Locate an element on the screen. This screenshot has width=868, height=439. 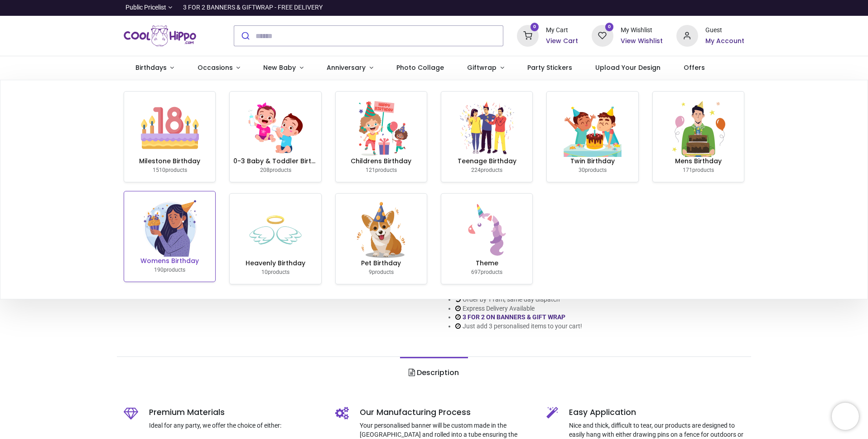
span: 121 is located at coordinates (370, 170).